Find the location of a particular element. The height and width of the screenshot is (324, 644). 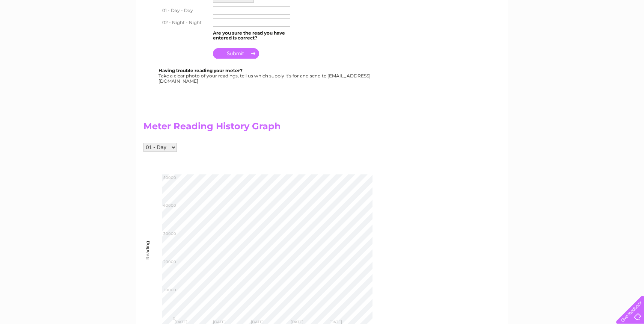

a: Energy is located at coordinates (539, 35).